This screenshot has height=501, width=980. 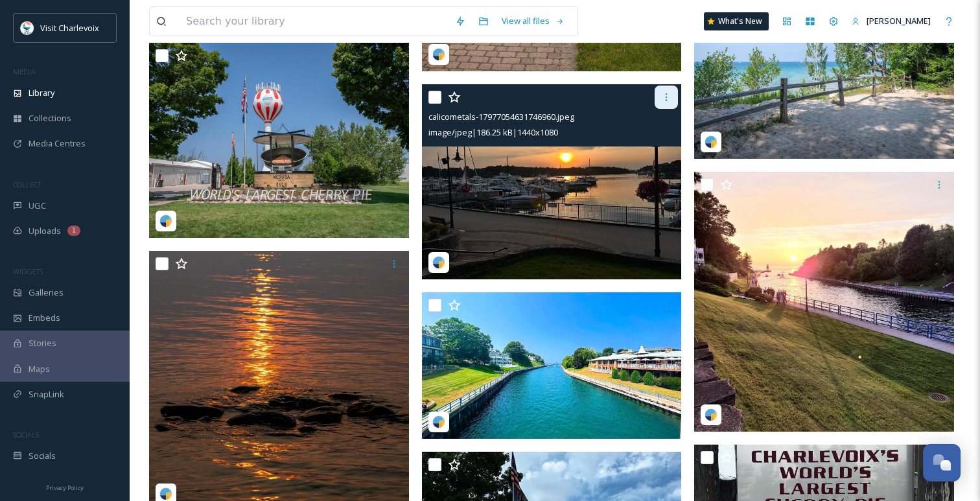 What do you see at coordinates (824, 301) in the screenshot?
I see `img: die_with_memories_not_dreams8-18287925196265349.jpeg` at bounding box center [824, 301].